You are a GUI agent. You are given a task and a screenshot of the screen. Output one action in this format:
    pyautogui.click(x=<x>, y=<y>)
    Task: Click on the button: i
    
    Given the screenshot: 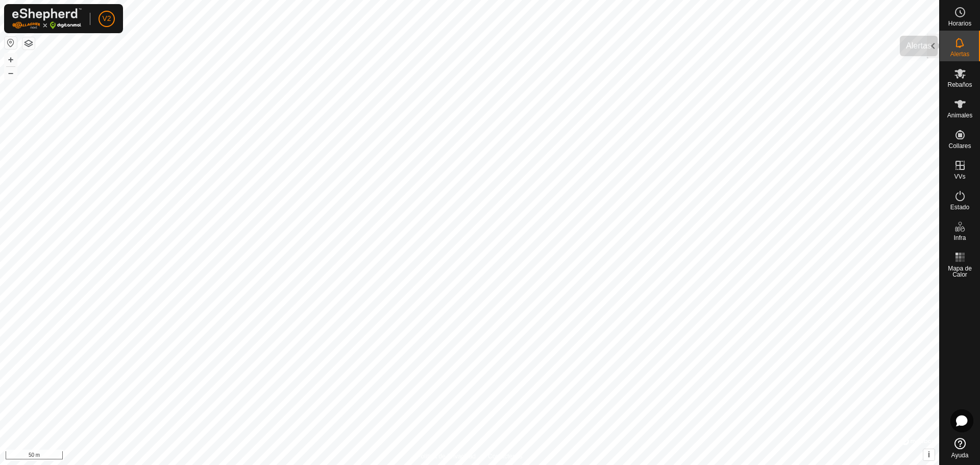 What is the action you would take?
    pyautogui.click(x=929, y=455)
    